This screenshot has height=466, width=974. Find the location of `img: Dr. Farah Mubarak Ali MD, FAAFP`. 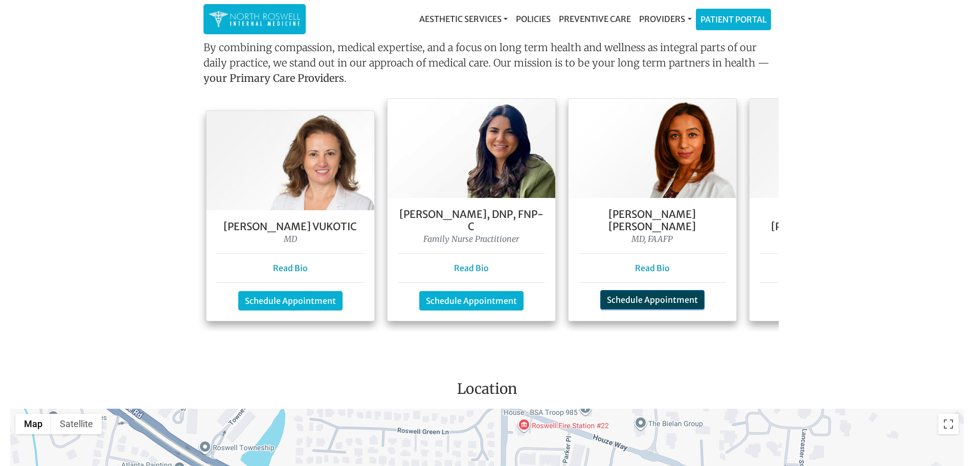

img: Dr. Farah Mubarak Ali MD, FAAFP is located at coordinates (652, 148).